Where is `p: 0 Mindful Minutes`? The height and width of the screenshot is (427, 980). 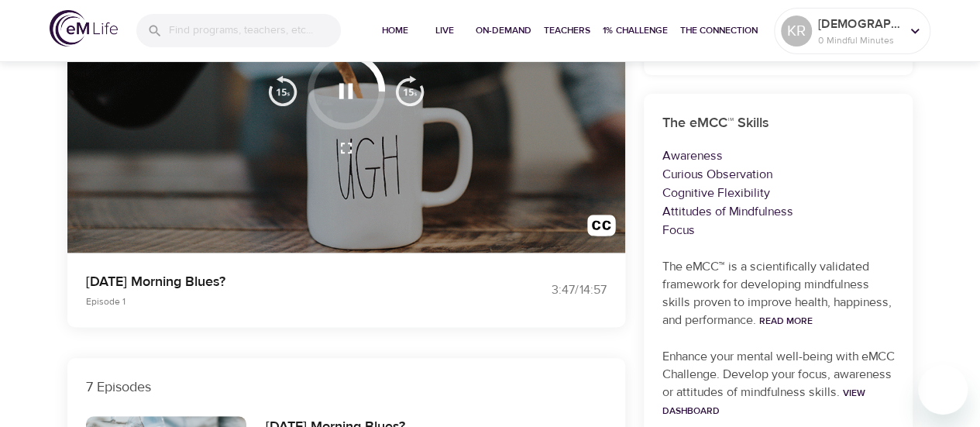
p: 0 Mindful Minutes is located at coordinates (859, 40).